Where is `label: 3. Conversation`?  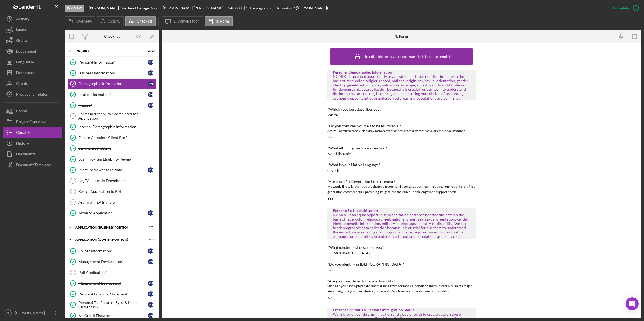 label: 3. Conversation is located at coordinates (187, 21).